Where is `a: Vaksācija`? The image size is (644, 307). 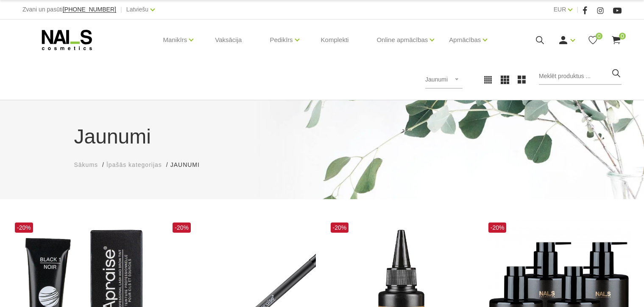 a: Vaksācija is located at coordinates (228, 40).